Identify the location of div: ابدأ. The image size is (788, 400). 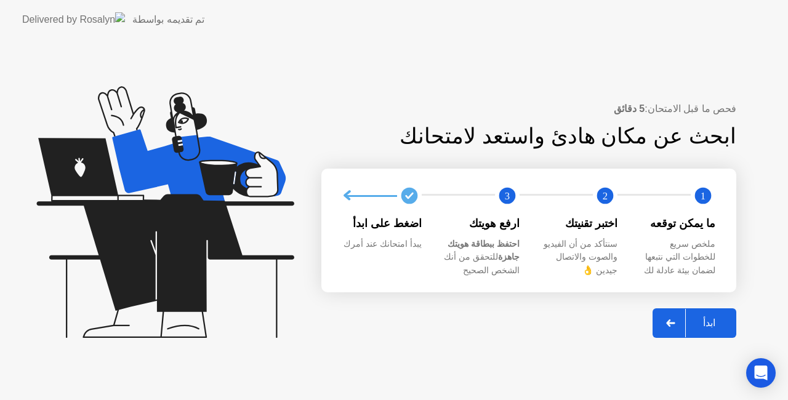
(709, 323).